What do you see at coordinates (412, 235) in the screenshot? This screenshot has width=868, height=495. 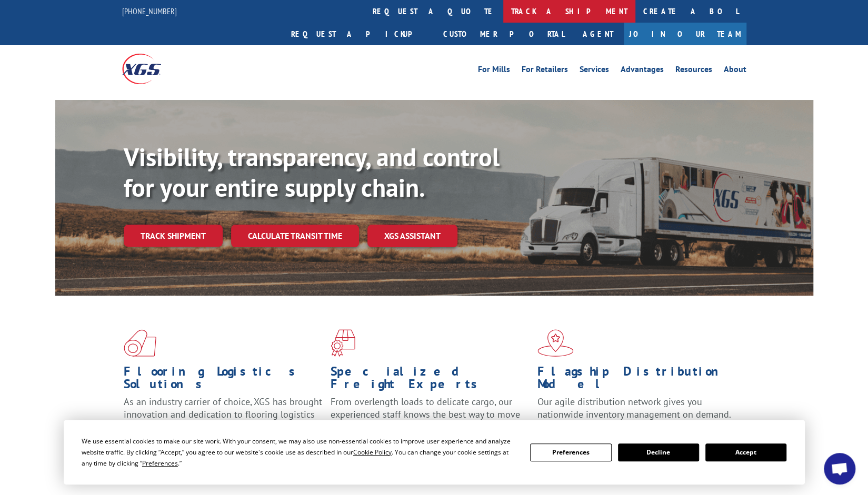 I see `a: XGS ASSISTANT` at bounding box center [412, 235].